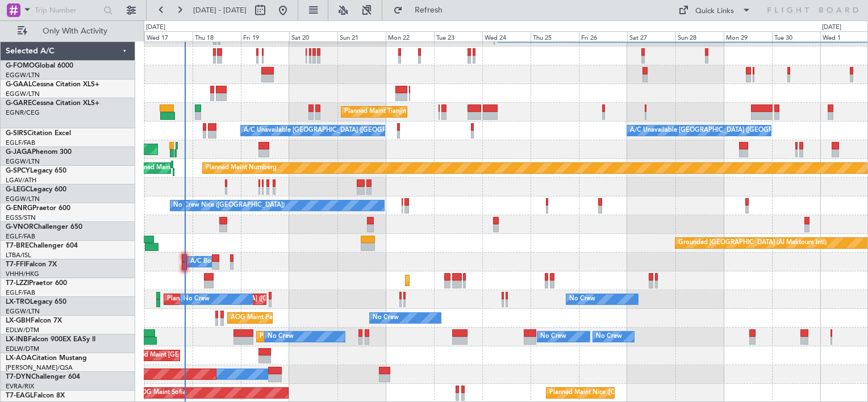  I want to click on span: G-SPCY, so click(17, 171).